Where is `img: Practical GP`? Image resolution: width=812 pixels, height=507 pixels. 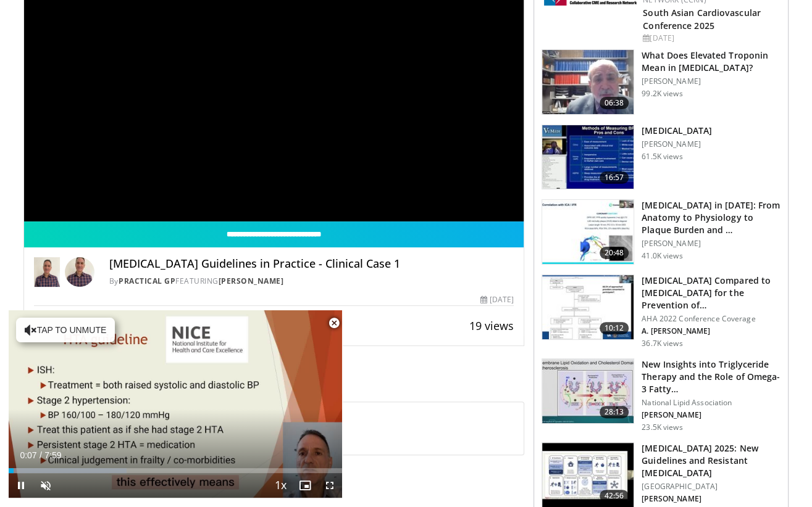
img: Practical GP is located at coordinates (47, 273).